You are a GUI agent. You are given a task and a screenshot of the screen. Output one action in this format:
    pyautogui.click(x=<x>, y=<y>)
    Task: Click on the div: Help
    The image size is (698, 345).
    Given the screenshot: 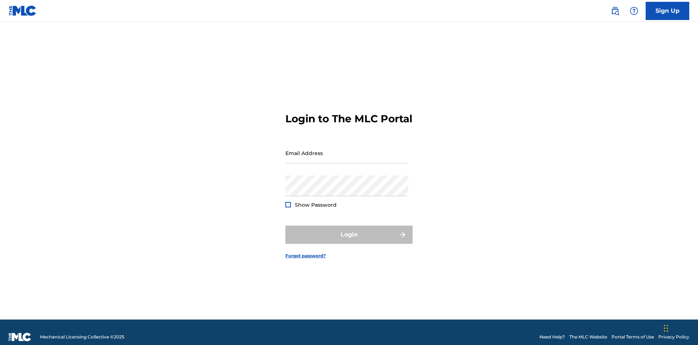 What is the action you would take?
    pyautogui.click(x=634, y=11)
    